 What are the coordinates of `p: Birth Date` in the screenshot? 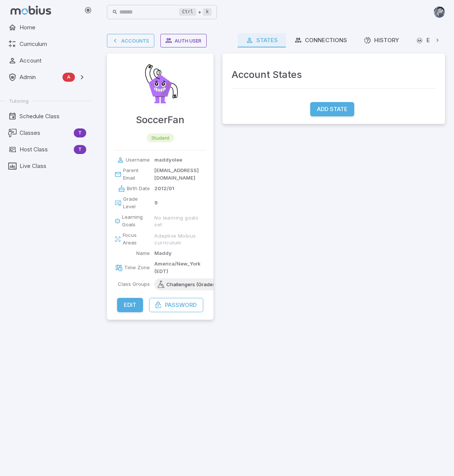 It's located at (138, 189).